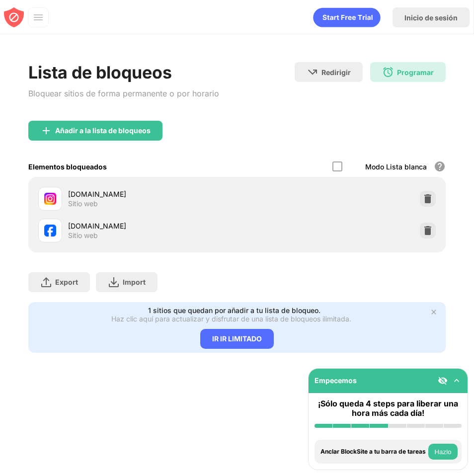 This screenshot has height=476, width=474. Describe the element at coordinates (457, 381) in the screenshot. I see `img: omni-setup-toggle.svg` at that location.